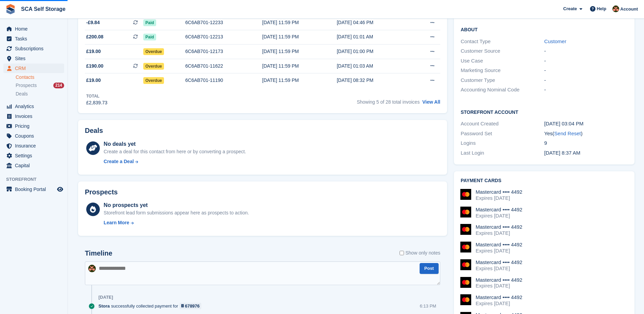  Describe the element at coordinates (429, 268) in the screenshot. I see `button: Post` at that location.